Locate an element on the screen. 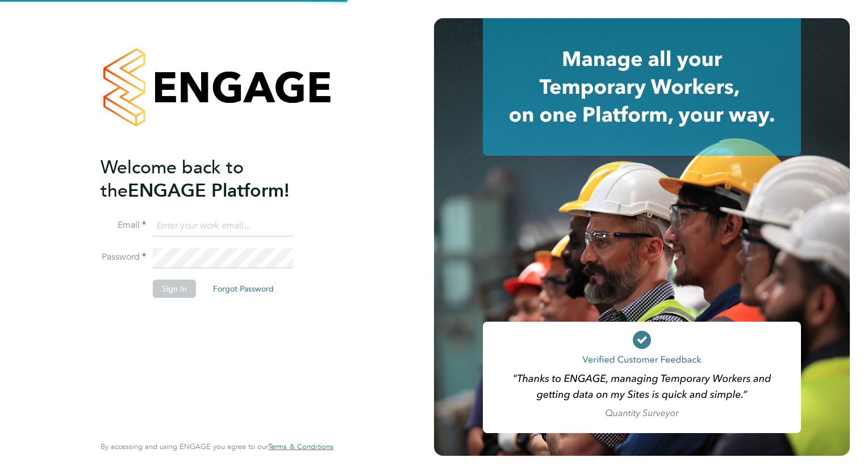  span: Welcome back to the is located at coordinates (172, 179).